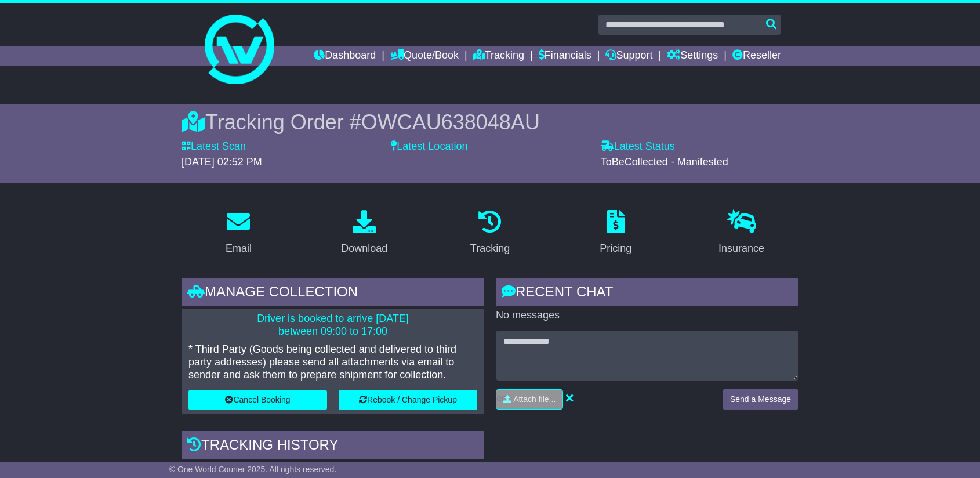 Image resolution: width=980 pixels, height=478 pixels. What do you see at coordinates (238, 248) in the screenshot?
I see `div: Email` at bounding box center [238, 248].